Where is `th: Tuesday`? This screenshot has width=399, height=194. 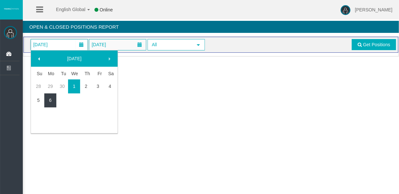 th: Tuesday is located at coordinates (62, 74).